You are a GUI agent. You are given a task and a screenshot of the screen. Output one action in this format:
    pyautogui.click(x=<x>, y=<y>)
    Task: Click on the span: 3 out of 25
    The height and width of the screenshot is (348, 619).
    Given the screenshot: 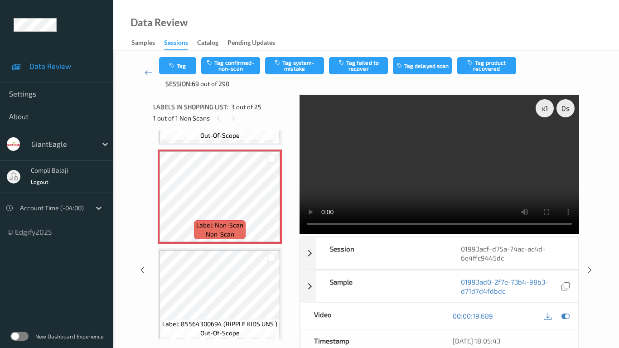 What is the action you would take?
    pyautogui.click(x=246, y=107)
    